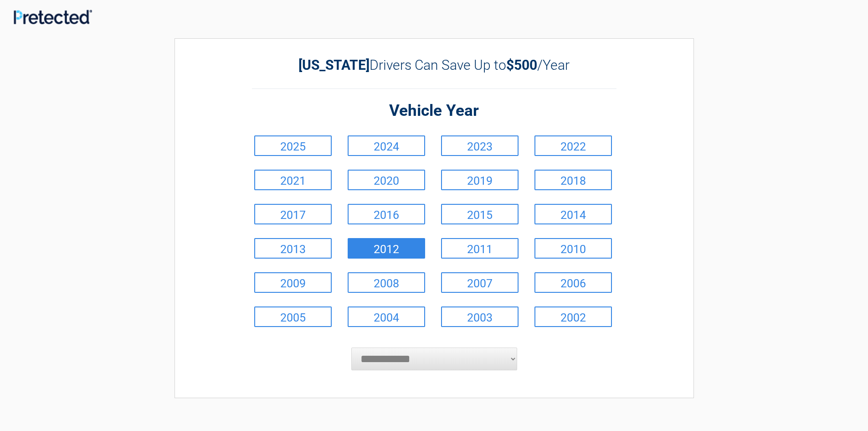  What do you see at coordinates (293, 248) in the screenshot?
I see `a: 2013` at bounding box center [293, 248].